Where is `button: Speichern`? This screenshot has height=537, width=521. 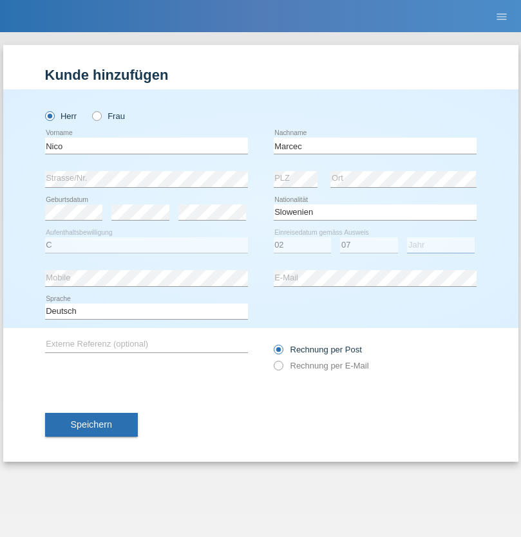 button: Speichern is located at coordinates (91, 425).